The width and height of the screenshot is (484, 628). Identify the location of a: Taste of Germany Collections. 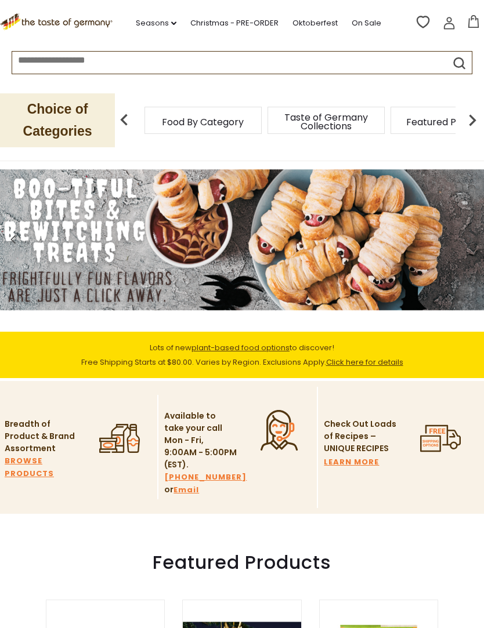
(326, 122).